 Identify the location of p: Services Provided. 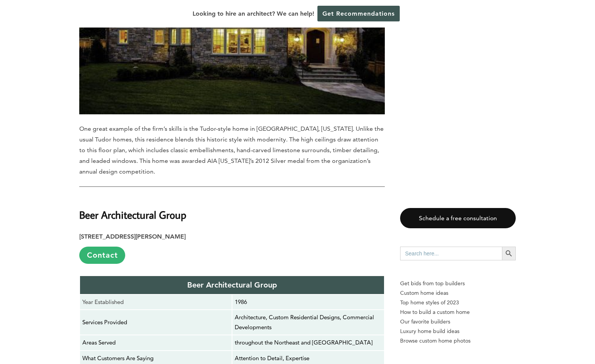
(156, 322).